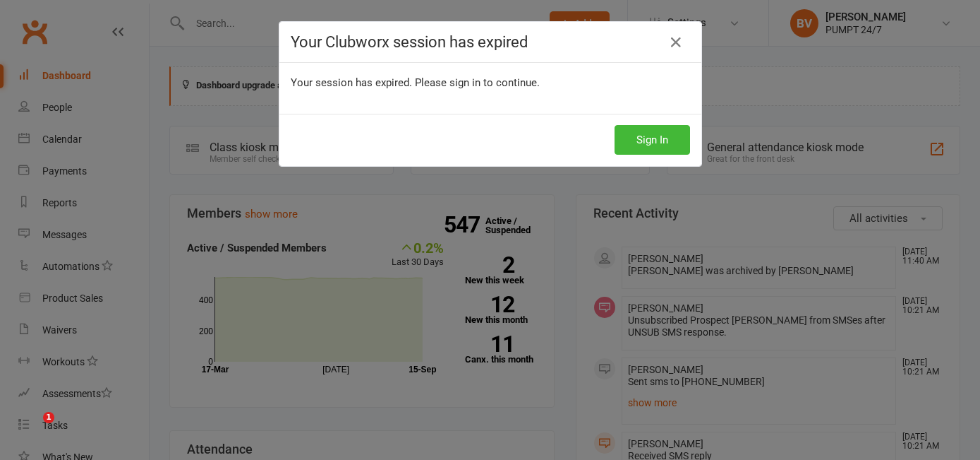  What do you see at coordinates (652, 140) in the screenshot?
I see `button: Sign In` at bounding box center [652, 140].